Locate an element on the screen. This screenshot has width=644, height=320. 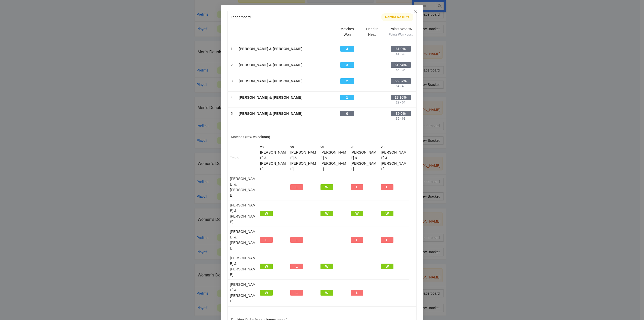
div: 61.0% is located at coordinates (401, 49).